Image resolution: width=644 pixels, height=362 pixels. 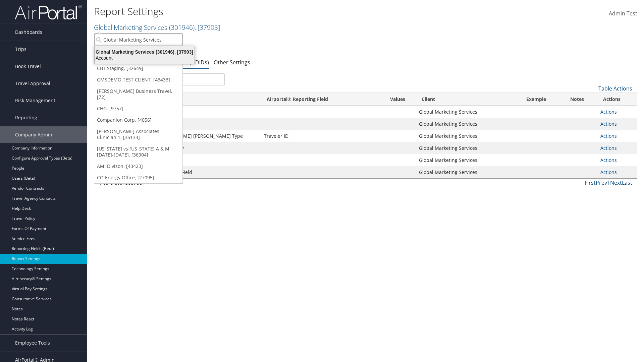 I want to click on span: Admin Test, so click(x=623, y=13).